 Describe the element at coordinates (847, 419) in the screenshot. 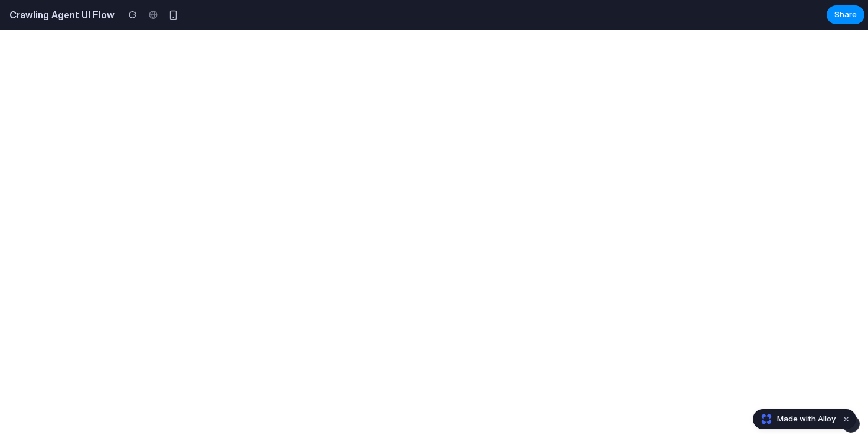

I see `button: Dismiss watermark` at that location.